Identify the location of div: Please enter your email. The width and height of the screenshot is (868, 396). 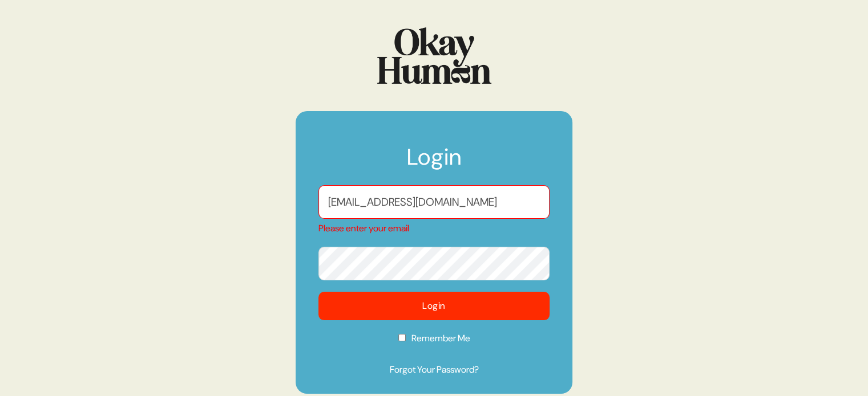
(433, 229).